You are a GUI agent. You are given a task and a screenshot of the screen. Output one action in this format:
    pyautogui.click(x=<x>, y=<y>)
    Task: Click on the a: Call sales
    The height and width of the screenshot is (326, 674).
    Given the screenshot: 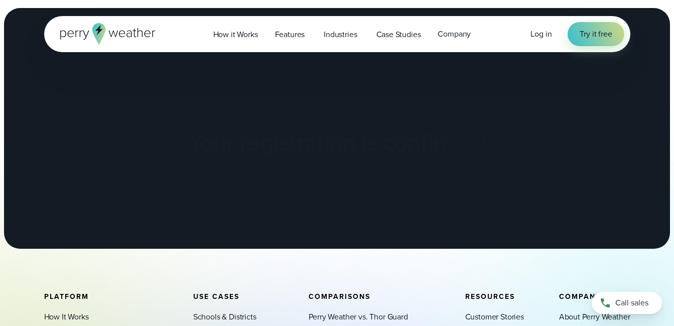 What is the action you would take?
    pyautogui.click(x=627, y=303)
    